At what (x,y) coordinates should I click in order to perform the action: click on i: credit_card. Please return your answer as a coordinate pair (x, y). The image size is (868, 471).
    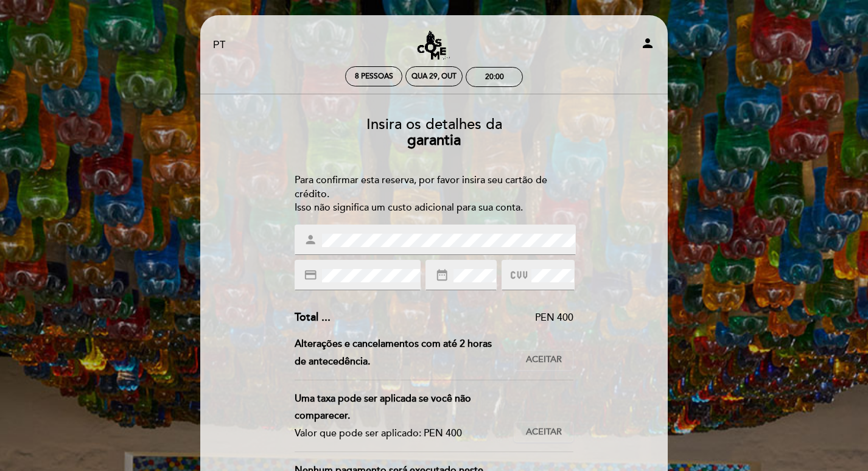
    Looking at the image, I should click on (311, 275).